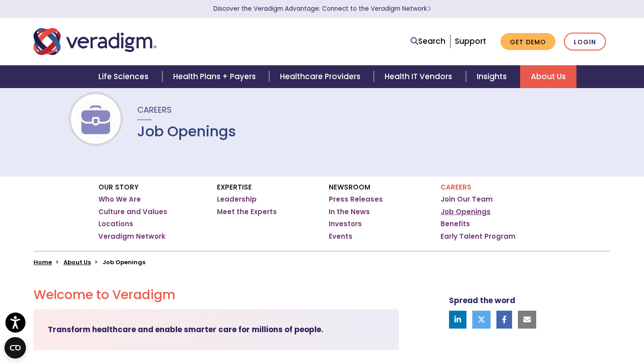 This screenshot has height=363, width=644. Describe the element at coordinates (585, 41) in the screenshot. I see `a: Login` at that location.